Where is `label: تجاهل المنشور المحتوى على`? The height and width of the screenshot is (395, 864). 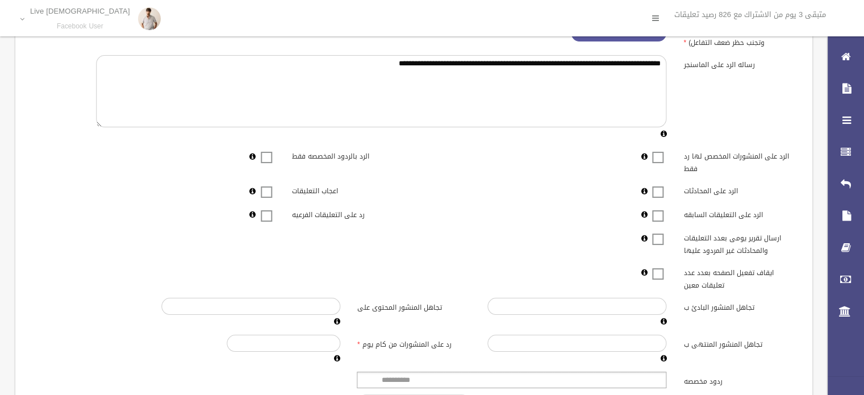 label: تجاهل المنشور المحتوى على is located at coordinates (414, 306).